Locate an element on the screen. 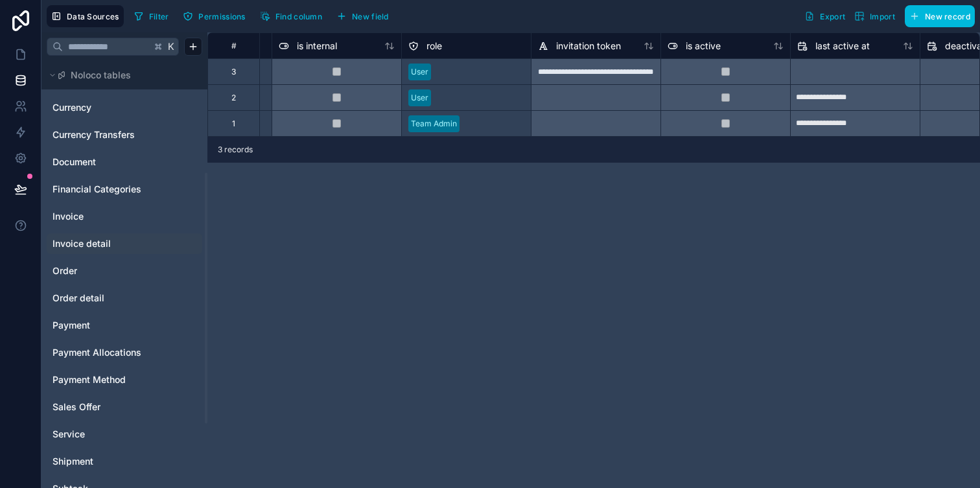  a: Order is located at coordinates (105, 271).